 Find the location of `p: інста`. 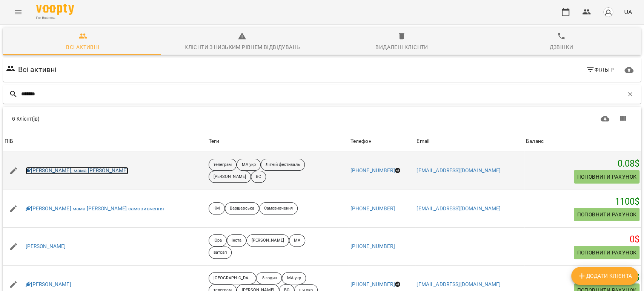

p: інста is located at coordinates (237, 240).